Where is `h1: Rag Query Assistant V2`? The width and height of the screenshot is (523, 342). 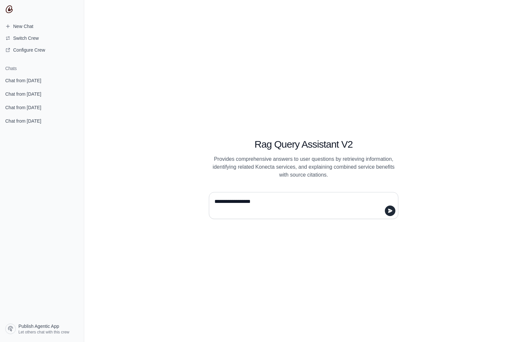 h1: Rag Query Assistant V2 is located at coordinates (304, 144).